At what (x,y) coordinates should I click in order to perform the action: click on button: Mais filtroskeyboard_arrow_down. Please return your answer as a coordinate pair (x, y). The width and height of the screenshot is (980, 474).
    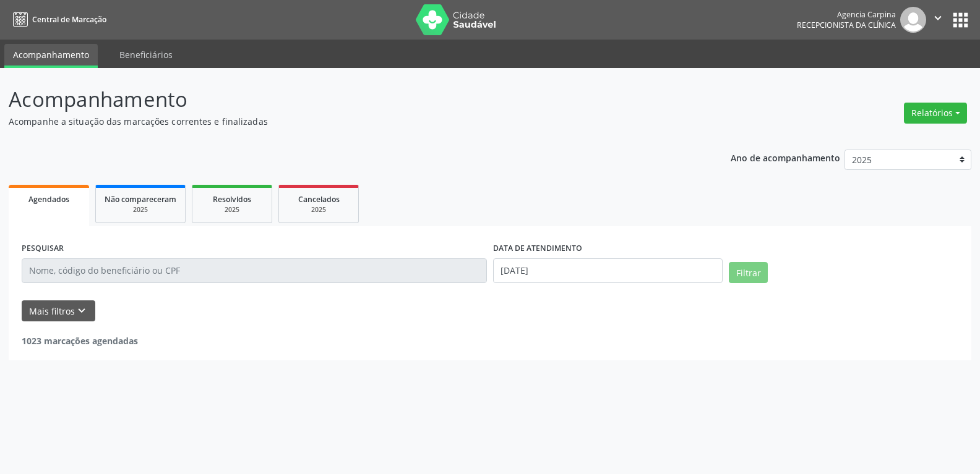
    Looking at the image, I should click on (58, 311).